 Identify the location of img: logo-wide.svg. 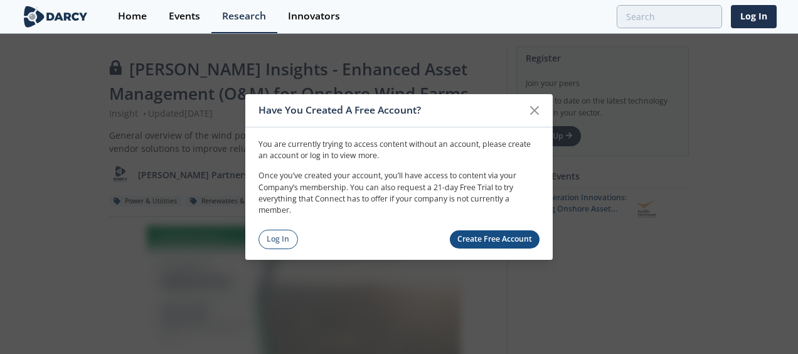
(55, 16).